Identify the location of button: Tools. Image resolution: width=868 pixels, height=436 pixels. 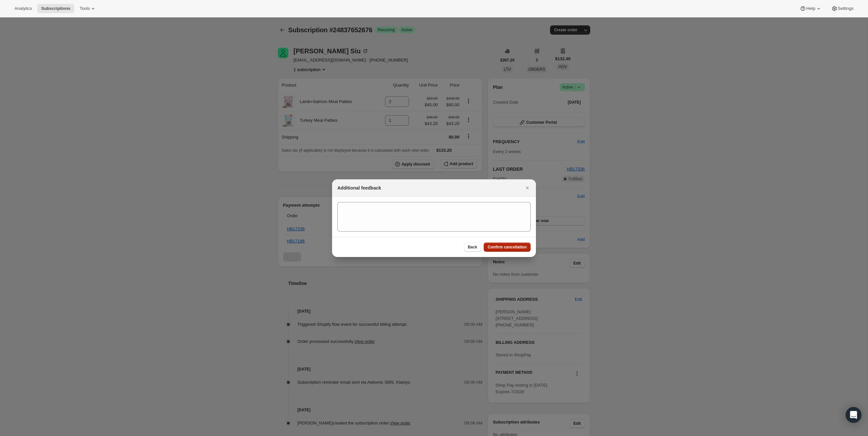
(88, 8).